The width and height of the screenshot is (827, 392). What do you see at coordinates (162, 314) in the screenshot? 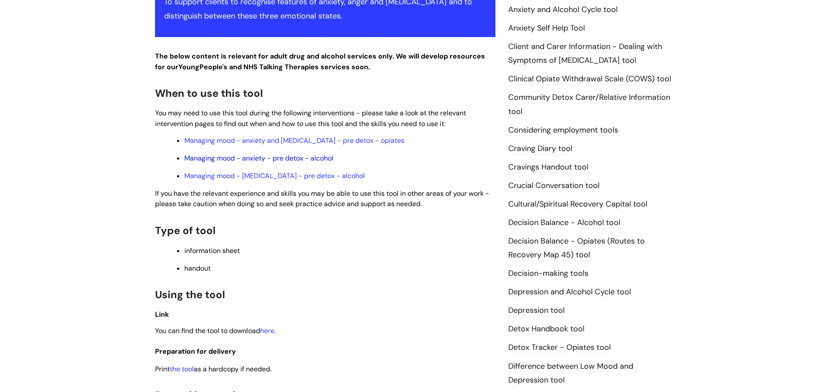
I see `span: Link` at bounding box center [162, 314].